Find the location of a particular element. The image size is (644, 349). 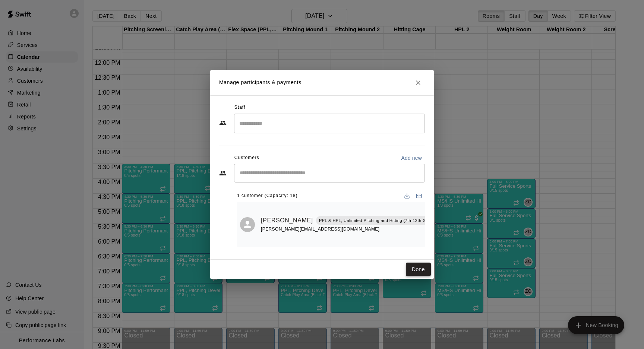

div: Austin Balog is located at coordinates (247, 225).